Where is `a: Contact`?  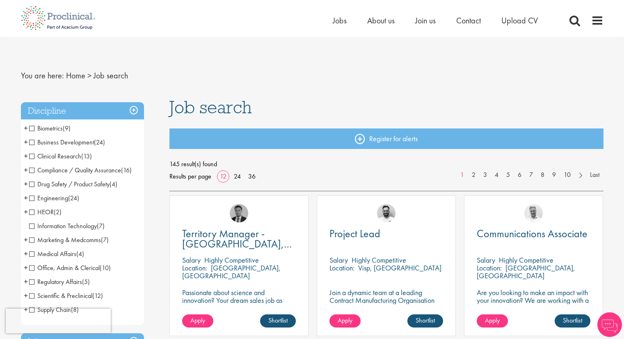
a: Contact is located at coordinates (469, 21).